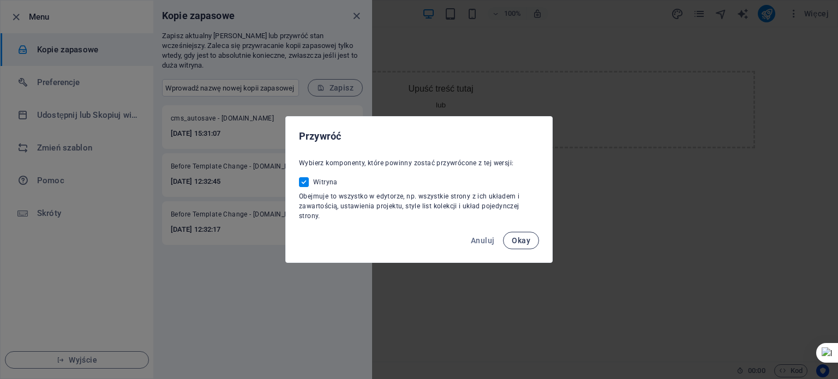 Image resolution: width=838 pixels, height=379 pixels. What do you see at coordinates (366, 99) in the screenshot?
I see `span: Dodaj elementy` at bounding box center [366, 99].